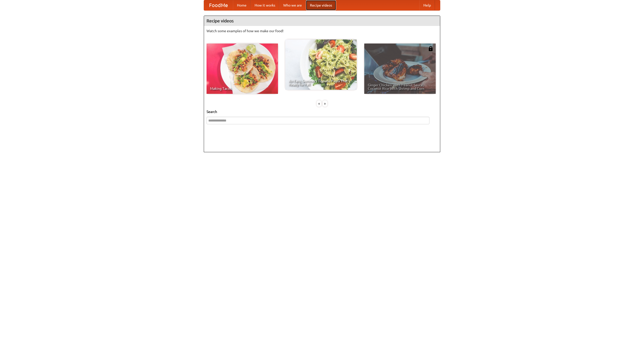 The height and width of the screenshot is (356, 644). What do you see at coordinates (322, 31) in the screenshot?
I see `p: Watch some examples of how we make our food!` at bounding box center [322, 31].